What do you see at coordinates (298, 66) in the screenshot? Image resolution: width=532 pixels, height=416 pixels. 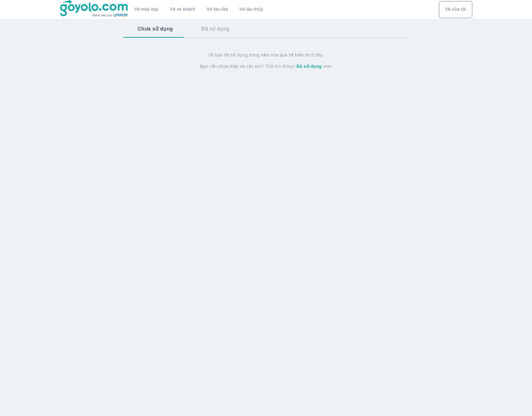 I see `span: Thử tìm ở mục nhé!` at bounding box center [298, 66].